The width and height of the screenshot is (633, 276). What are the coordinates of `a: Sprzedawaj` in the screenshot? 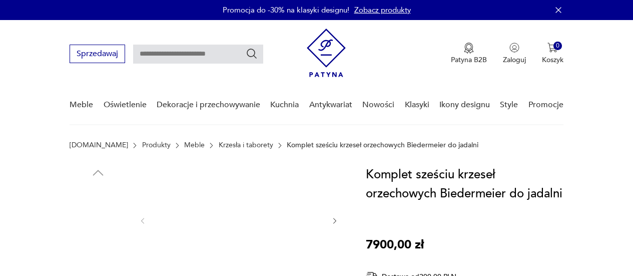 It's located at (97, 55).